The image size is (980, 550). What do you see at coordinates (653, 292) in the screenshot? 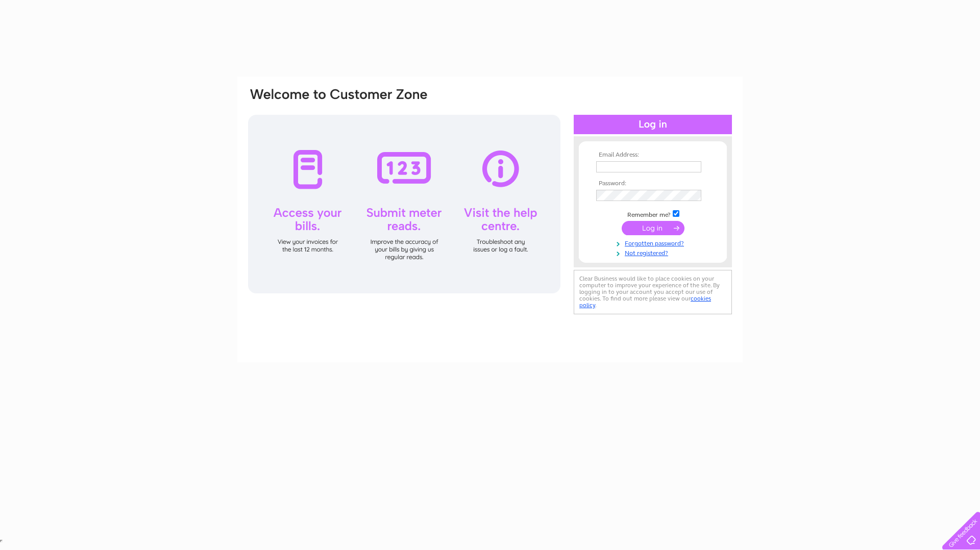
I see `div: Clear Business would like to place cookies on your computer to improve your experience of the sit...` at bounding box center [653, 292].